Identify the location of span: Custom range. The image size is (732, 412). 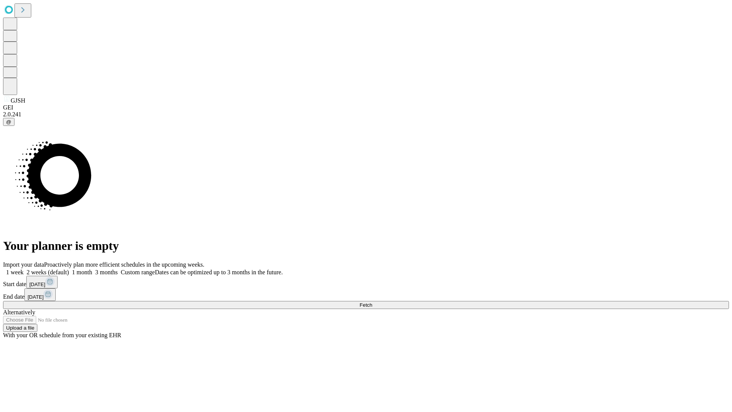
(138, 272).